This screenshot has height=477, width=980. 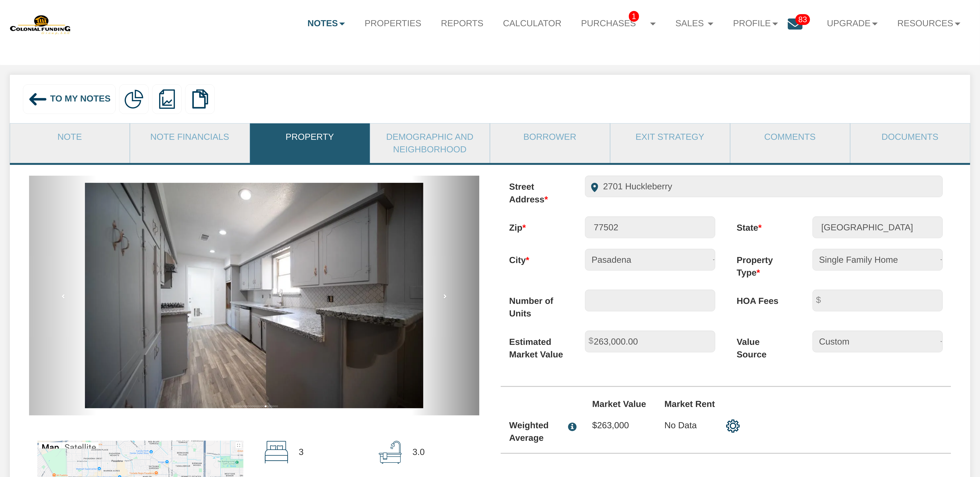 I want to click on a: Exit Strategy, so click(x=670, y=137).